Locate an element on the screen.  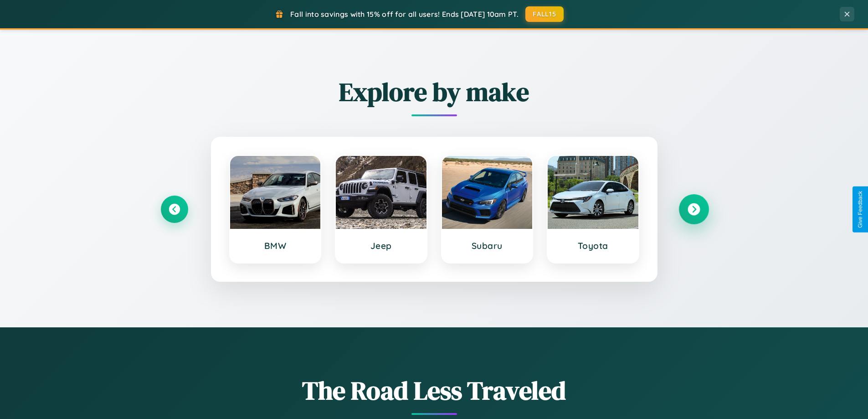
h3: Toyota is located at coordinates (593, 246).